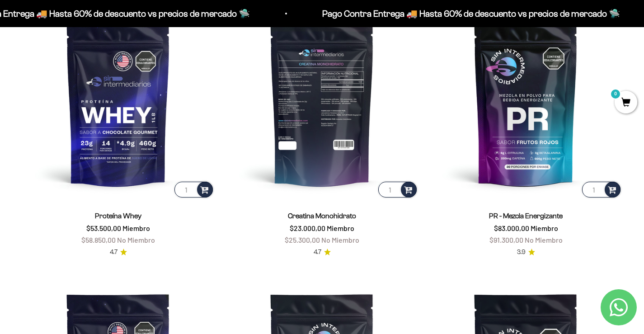  Describe the element at coordinates (506, 240) in the screenshot. I see `span: $91.300,00` at that location.